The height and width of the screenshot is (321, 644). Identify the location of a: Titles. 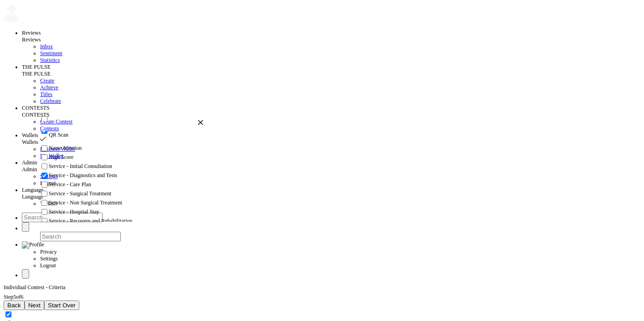
(46, 94).